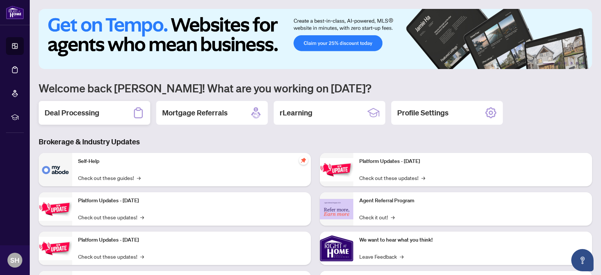 The height and width of the screenshot is (275, 601). I want to click on h2: Profile Settings, so click(423, 113).